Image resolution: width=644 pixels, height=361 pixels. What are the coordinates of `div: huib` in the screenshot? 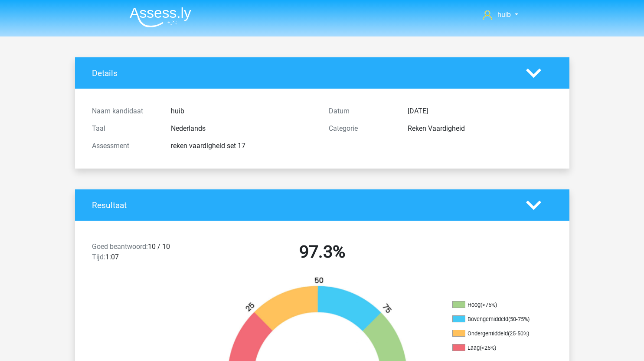 It's located at (243, 111).